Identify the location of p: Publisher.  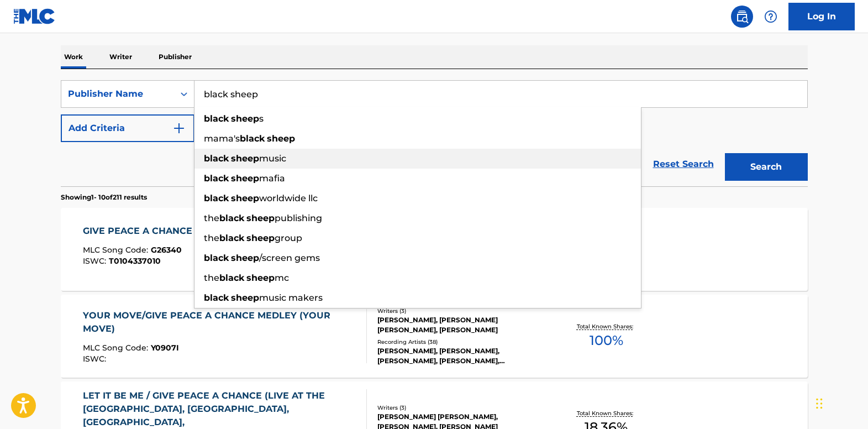
(175, 57).